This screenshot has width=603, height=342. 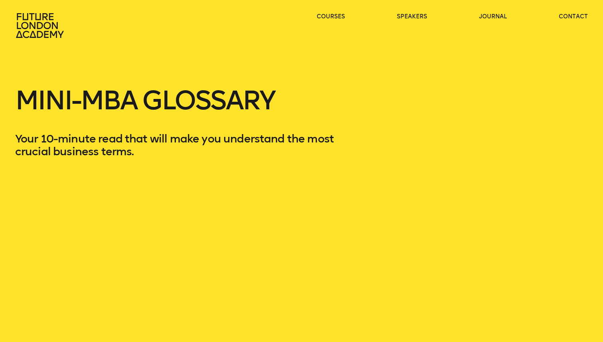 What do you see at coordinates (493, 17) in the screenshot?
I see `a: journal` at bounding box center [493, 17].